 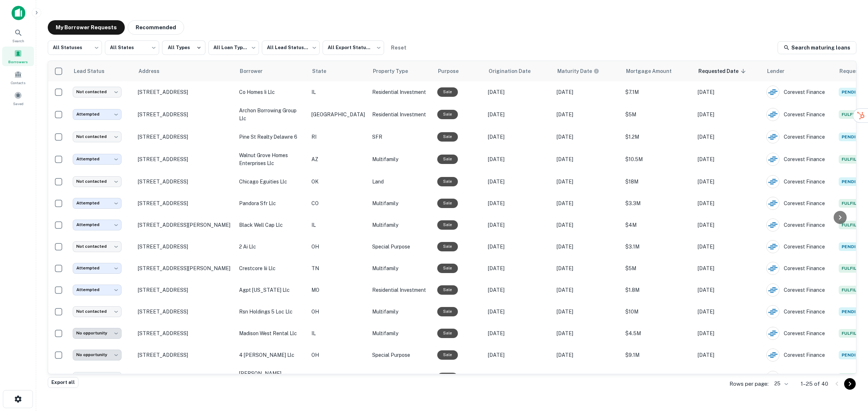 What do you see at coordinates (338, 159) in the screenshot?
I see `p: AZ` at bounding box center [338, 159].